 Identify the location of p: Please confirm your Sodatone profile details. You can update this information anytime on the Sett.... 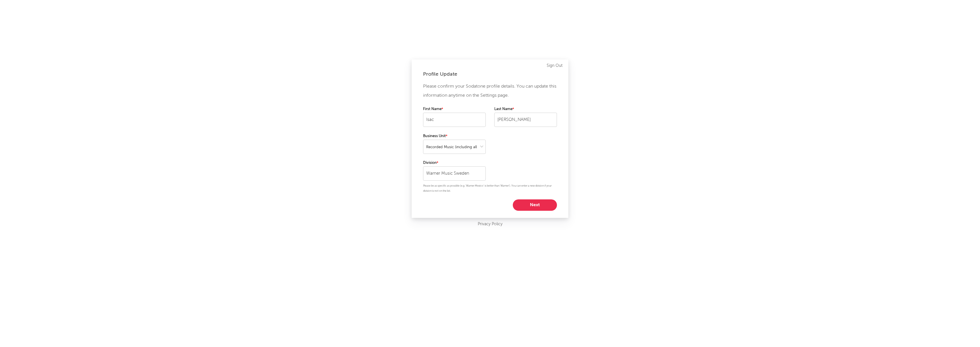
(490, 91).